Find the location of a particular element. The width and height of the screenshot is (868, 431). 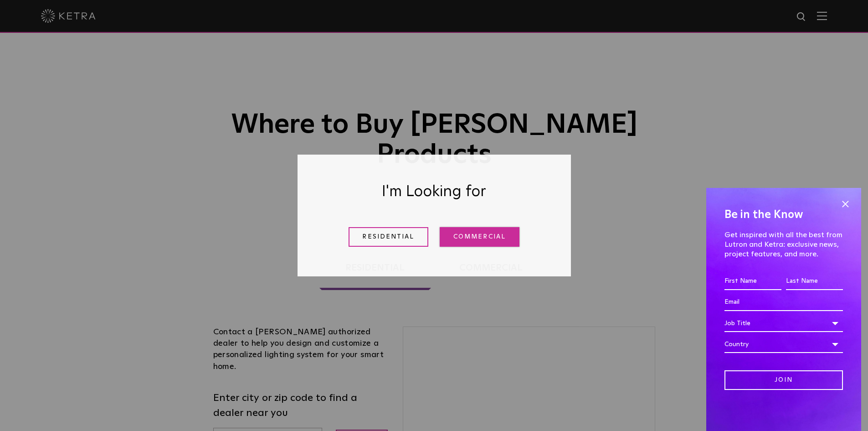

input: Email is located at coordinates (783, 302).